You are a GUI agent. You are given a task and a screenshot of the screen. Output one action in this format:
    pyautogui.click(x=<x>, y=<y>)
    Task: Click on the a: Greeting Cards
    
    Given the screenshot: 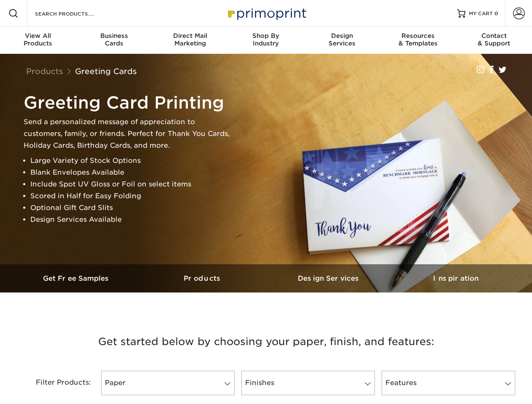 What is the action you would take?
    pyautogui.click(x=106, y=71)
    